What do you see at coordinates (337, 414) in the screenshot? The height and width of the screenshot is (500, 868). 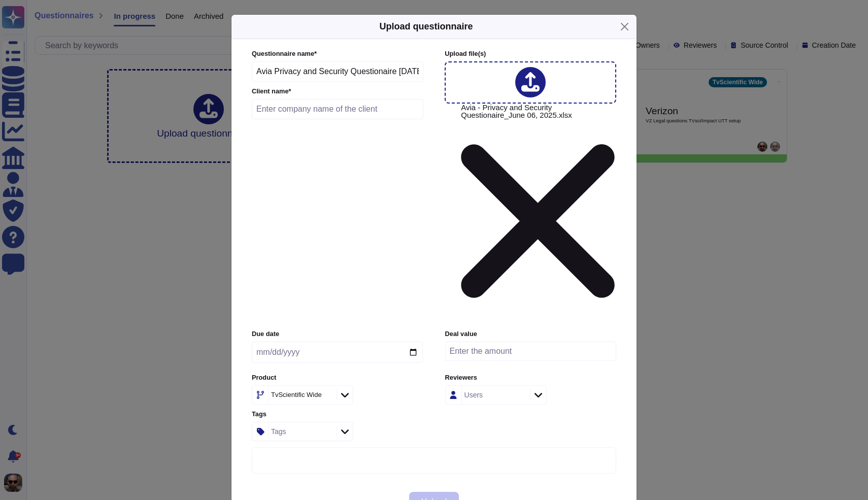 I see `label: Tags` at bounding box center [337, 414].